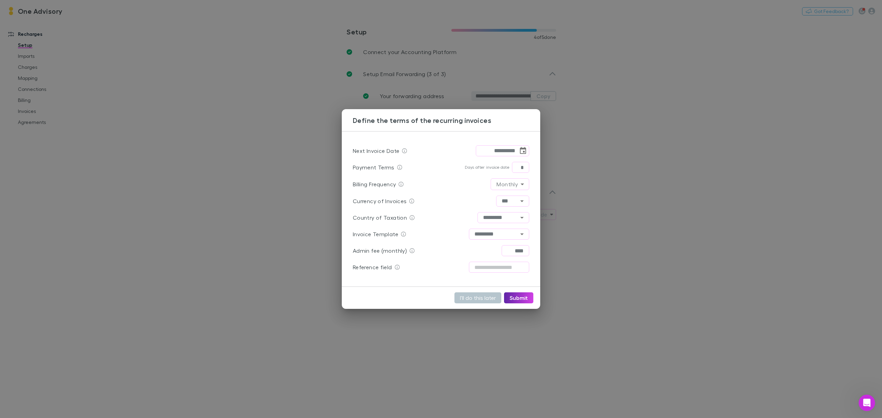  I want to click on button: Choose date, selected date is Nov 3, 2025, so click(523, 151).